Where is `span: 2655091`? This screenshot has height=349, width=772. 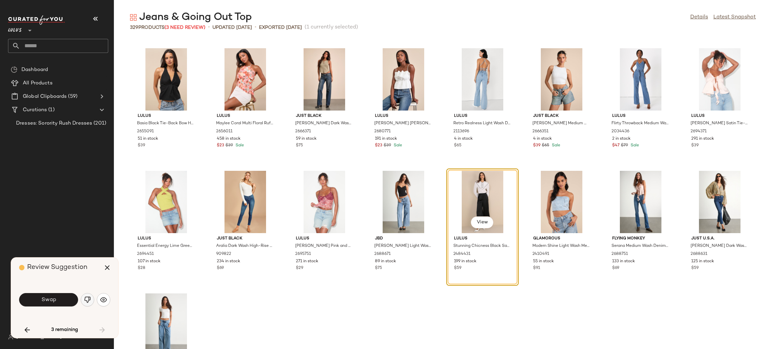 span: 2655091 is located at coordinates (145, 132).